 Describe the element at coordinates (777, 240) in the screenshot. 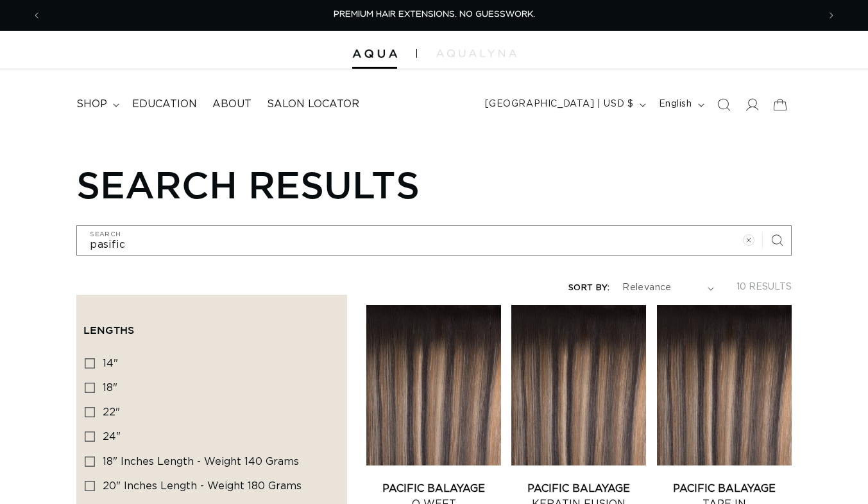

I see `button: Search` at that location.